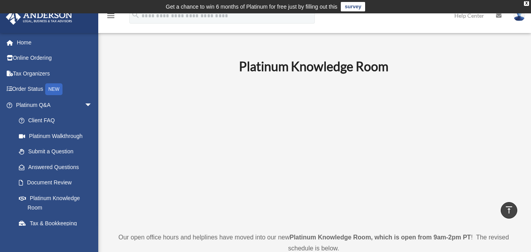  Describe the element at coordinates (39, 17) in the screenshot. I see `img: Anderson Advisors Platinum Portal` at that location.